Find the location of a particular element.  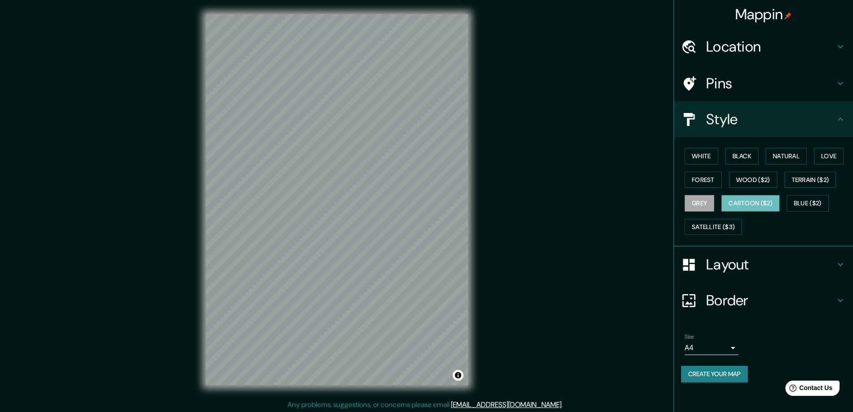

label: Size is located at coordinates (689, 336).